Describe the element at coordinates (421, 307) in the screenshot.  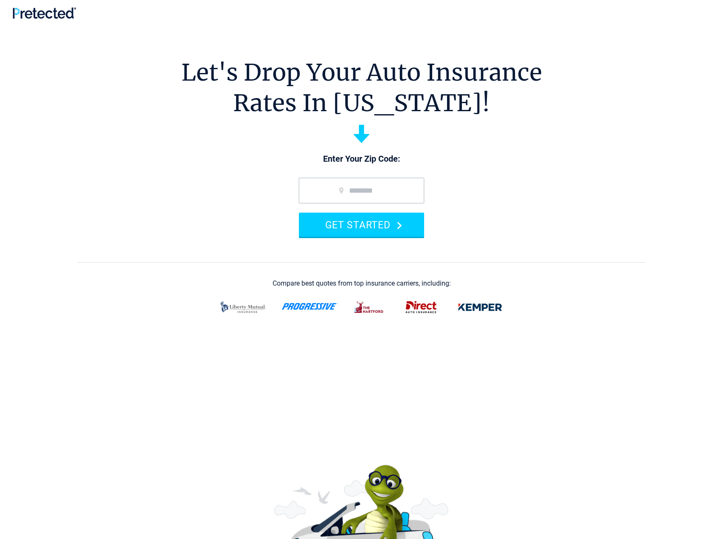
I see `img: direct` at that location.